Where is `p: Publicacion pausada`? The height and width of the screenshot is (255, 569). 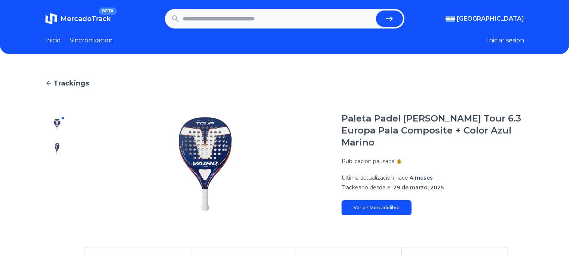 p: Publicacion pausada is located at coordinates (368, 161).